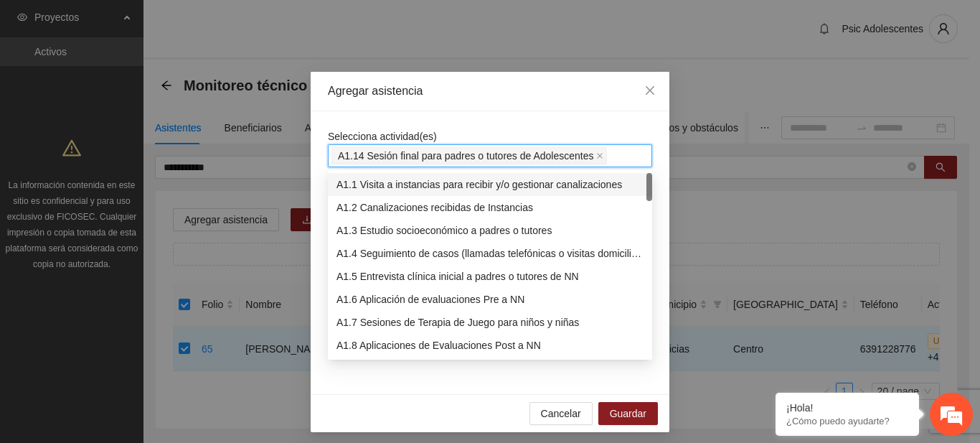  What do you see at coordinates (847, 421) in the screenshot?
I see `p: ¿Cómo puedo ayudarte?` at bounding box center [847, 421].